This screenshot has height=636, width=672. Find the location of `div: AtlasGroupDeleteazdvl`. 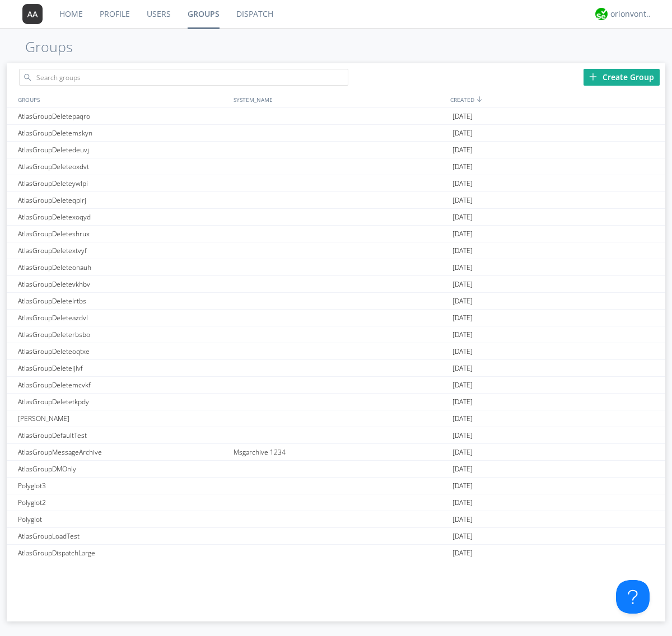

div: AtlasGroupDeleteazdvl is located at coordinates (123, 317).